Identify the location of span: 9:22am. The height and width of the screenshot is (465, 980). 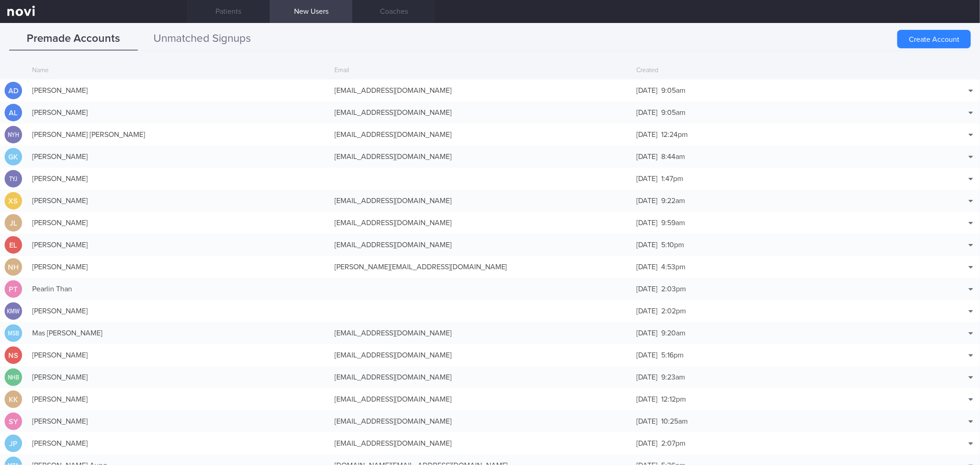
(673, 201).